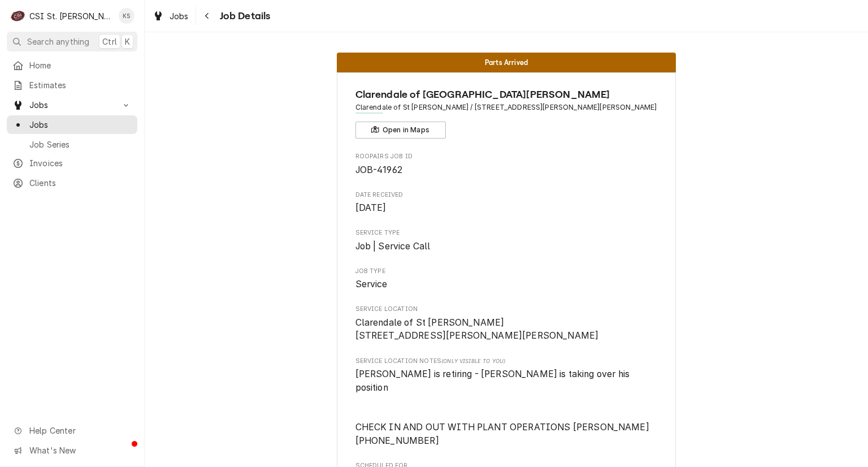 The image size is (868, 467). I want to click on a: Job Series, so click(72, 144).